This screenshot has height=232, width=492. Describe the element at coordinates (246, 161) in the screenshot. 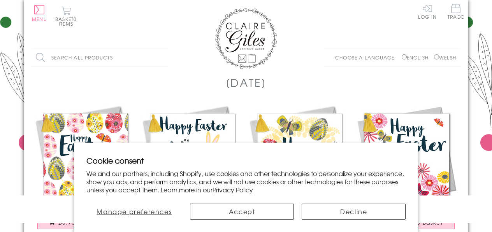

I see `h2: Cookie consent` at that location.